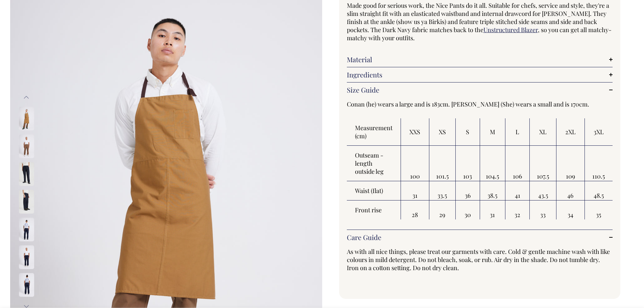 Image resolution: width=644 pixels, height=308 pixels. I want to click on th: 2XL, so click(570, 132).